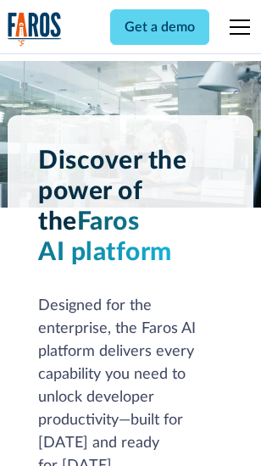 Image resolution: width=261 pixels, height=466 pixels. What do you see at coordinates (35, 29) in the screenshot?
I see `img: Logo of the analytics and reporting company Faros.` at bounding box center [35, 29].